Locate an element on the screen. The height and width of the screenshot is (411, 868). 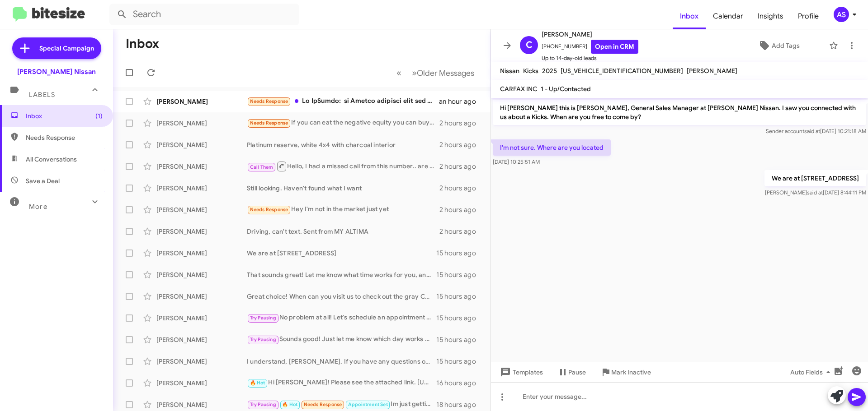
a: Insights is located at coordinates (770, 17).